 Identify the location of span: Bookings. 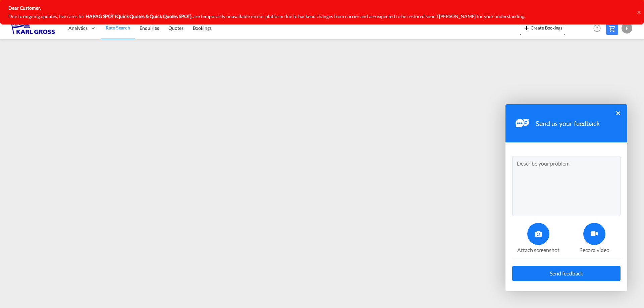
(202, 28).